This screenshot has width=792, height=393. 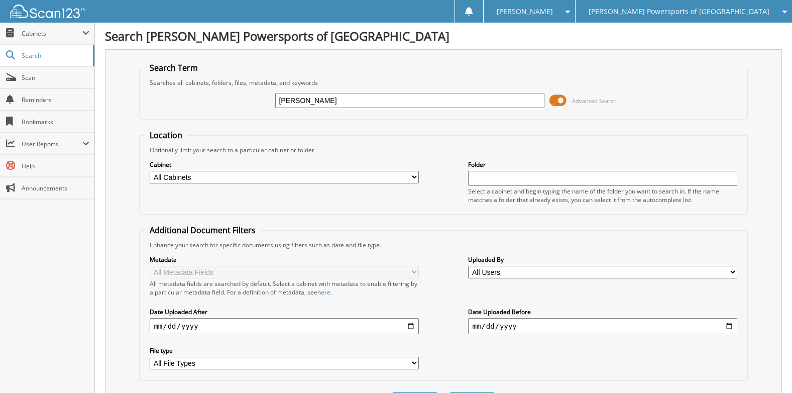 I want to click on div: Enhance your search for specific documents using filters such as date and file type., so click(x=443, y=245).